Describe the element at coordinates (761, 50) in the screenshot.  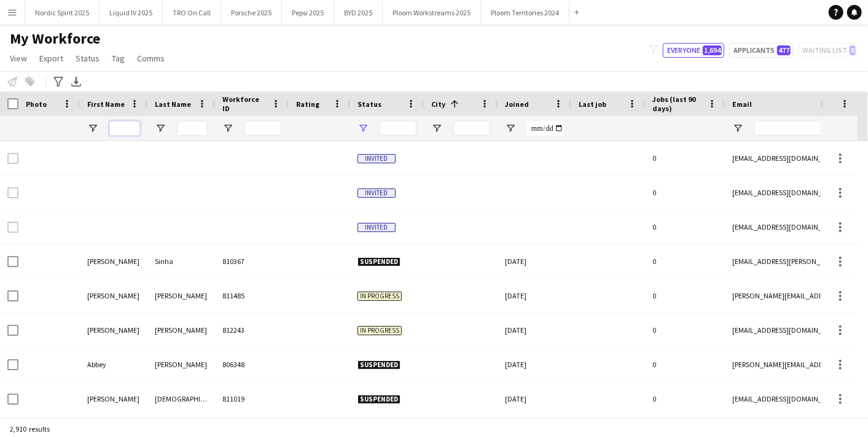
I see `button: Applicants477` at that location.